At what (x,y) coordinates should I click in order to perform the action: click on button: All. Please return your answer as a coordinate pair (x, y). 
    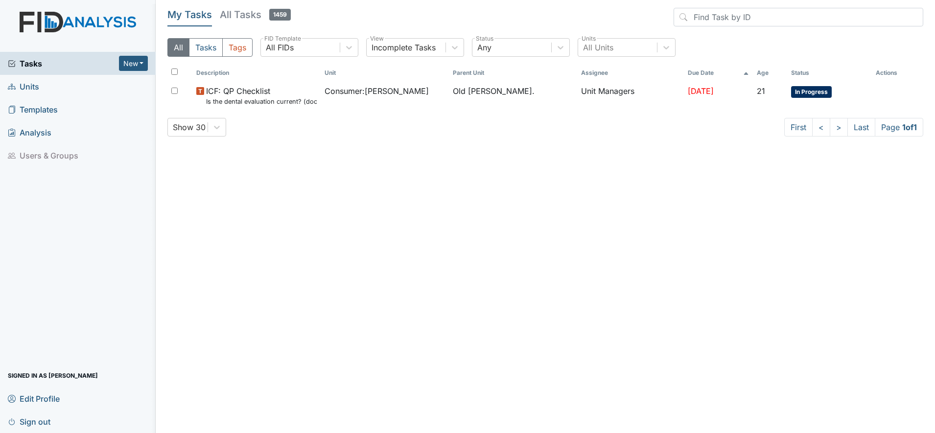
    Looking at the image, I should click on (178, 48).